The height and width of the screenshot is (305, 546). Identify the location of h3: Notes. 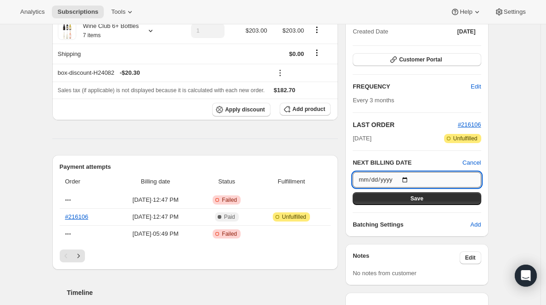
(406, 258).